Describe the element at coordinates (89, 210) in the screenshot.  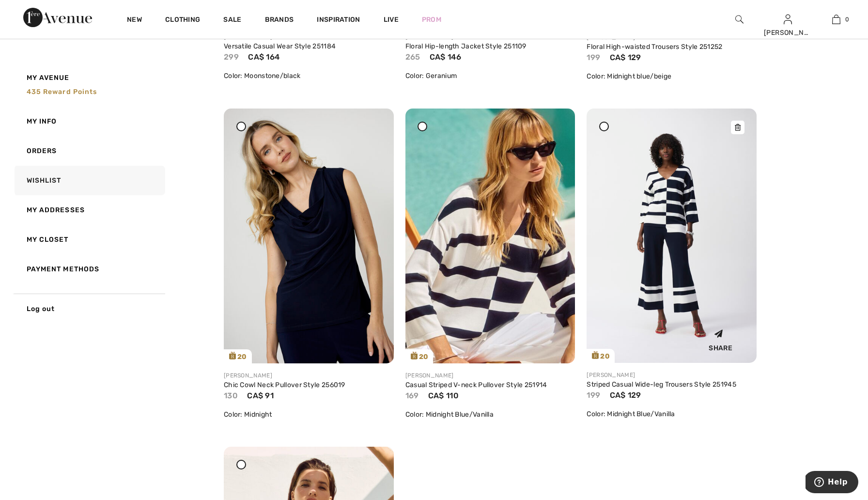
I see `a: My Addresses` at that location.